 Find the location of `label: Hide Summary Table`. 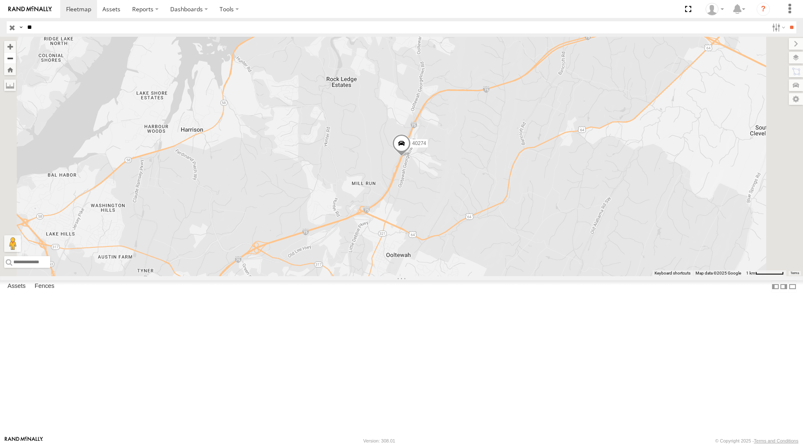

label: Hide Summary Table is located at coordinates (792, 286).